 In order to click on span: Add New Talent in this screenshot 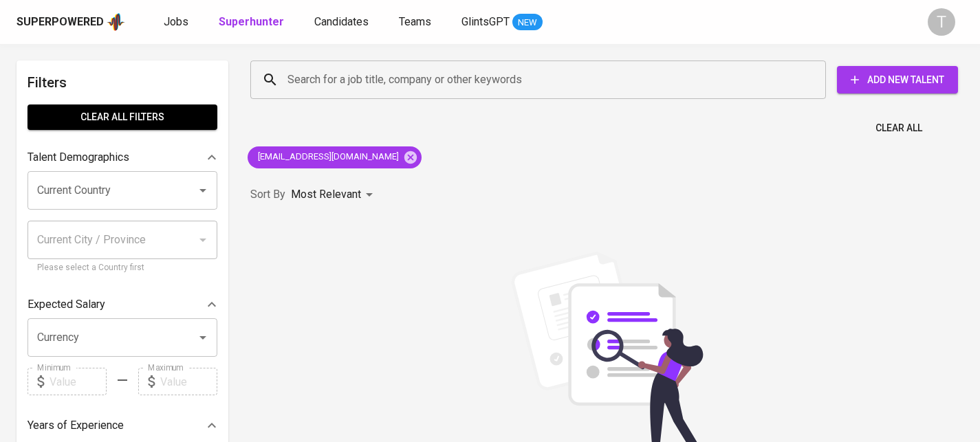, I will do `click(897, 80)`.